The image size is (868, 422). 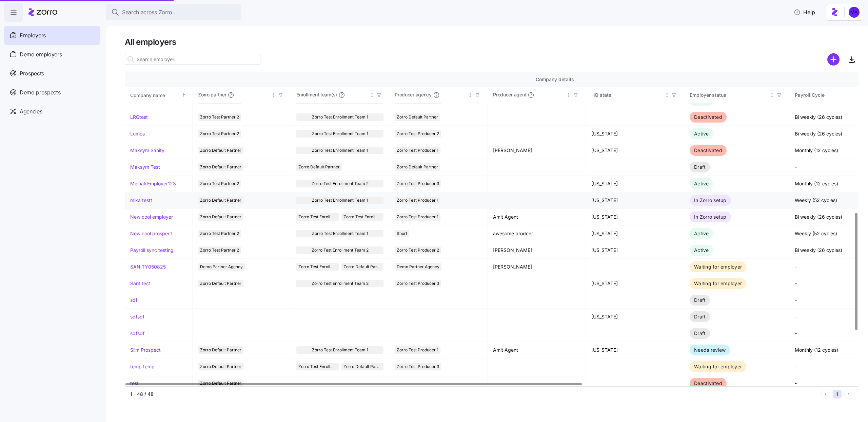 What do you see at coordinates (147, 150) in the screenshot?
I see `a: Maksym Sanity` at bounding box center [147, 150].